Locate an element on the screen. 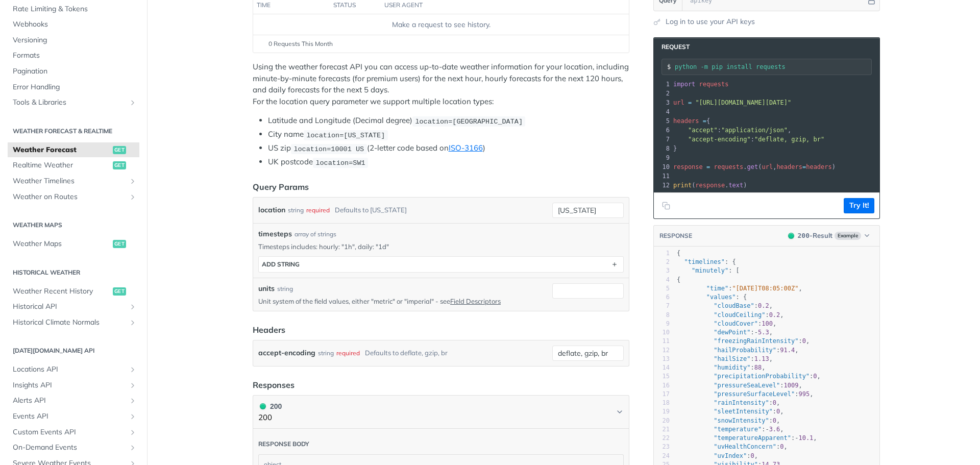 The width and height of the screenshot is (980, 465). button: Show subpages for Weather on Routes is located at coordinates (132, 197).